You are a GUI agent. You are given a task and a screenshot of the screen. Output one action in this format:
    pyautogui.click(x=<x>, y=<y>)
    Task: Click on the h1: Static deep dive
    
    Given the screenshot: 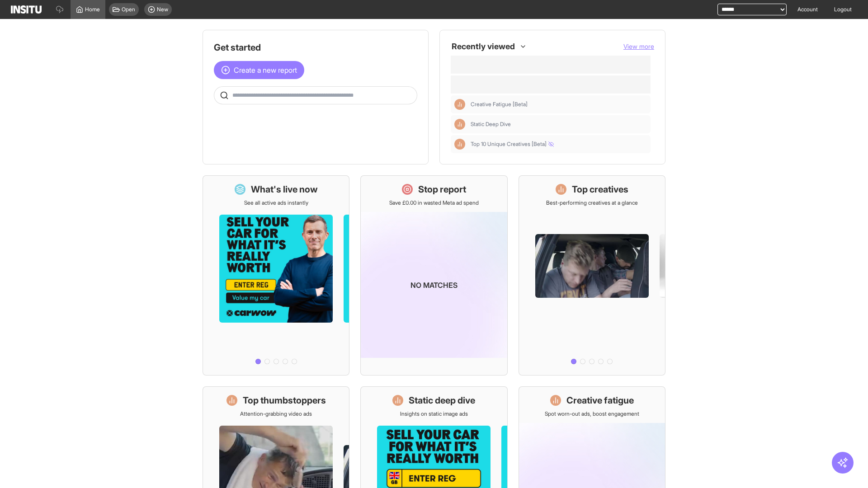 What is the action you would take?
    pyautogui.click(x=442, y=400)
    